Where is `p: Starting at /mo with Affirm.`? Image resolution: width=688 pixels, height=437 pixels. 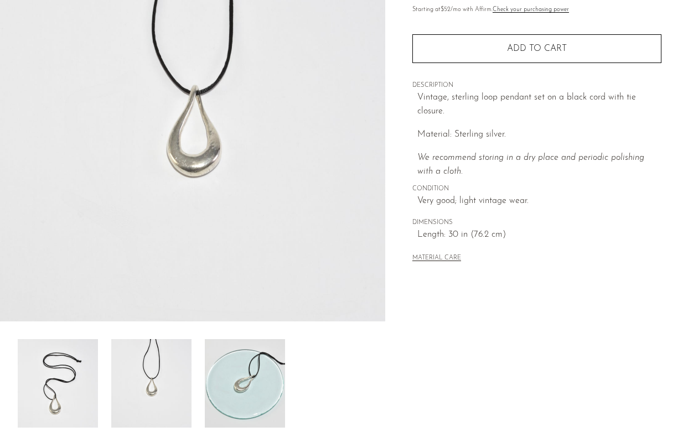
p: Starting at /mo with Affirm. is located at coordinates (537, 10).